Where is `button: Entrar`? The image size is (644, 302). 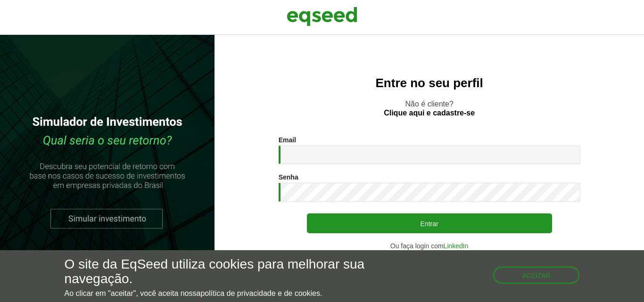 button: Entrar is located at coordinates (429, 223).